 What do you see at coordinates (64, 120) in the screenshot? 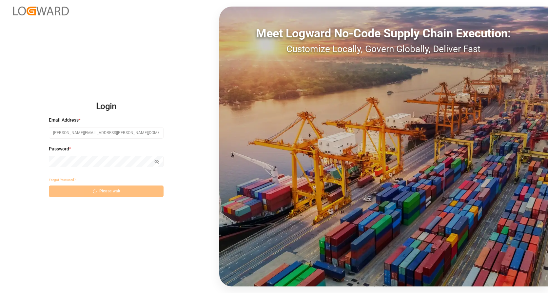
I see `span: Email Address` at bounding box center [64, 120].